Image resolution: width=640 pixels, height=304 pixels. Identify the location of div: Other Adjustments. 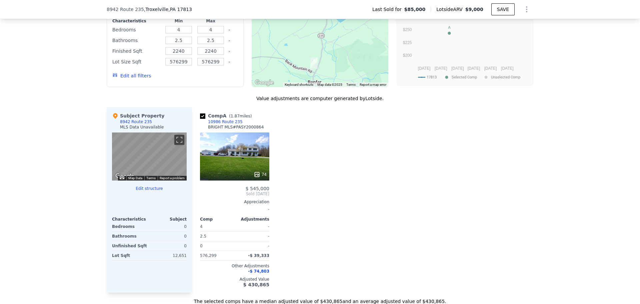
(235, 266).